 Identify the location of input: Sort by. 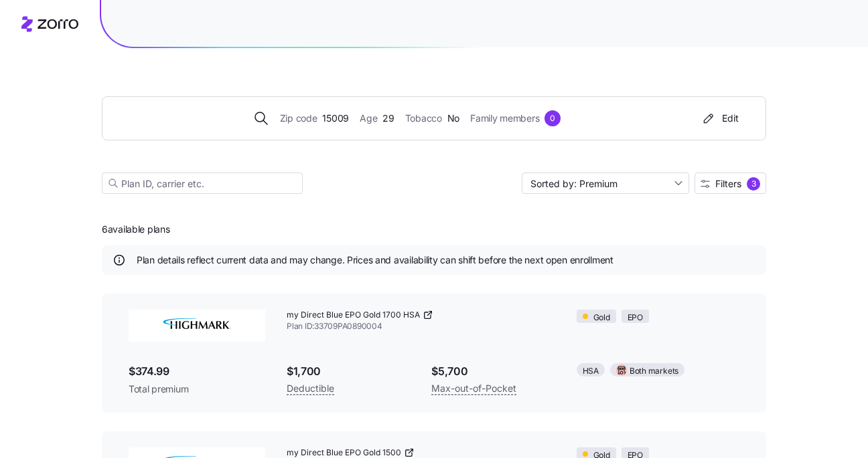
(605, 184).